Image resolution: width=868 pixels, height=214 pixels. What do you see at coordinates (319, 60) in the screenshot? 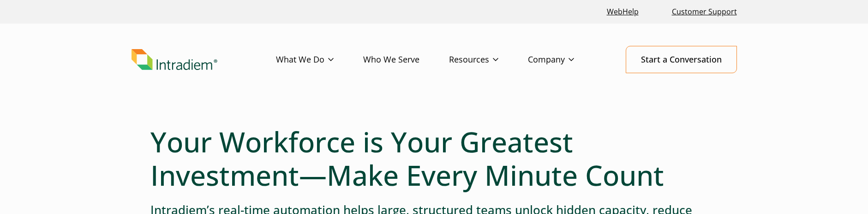
I see `a: What We Do` at bounding box center [319, 60].